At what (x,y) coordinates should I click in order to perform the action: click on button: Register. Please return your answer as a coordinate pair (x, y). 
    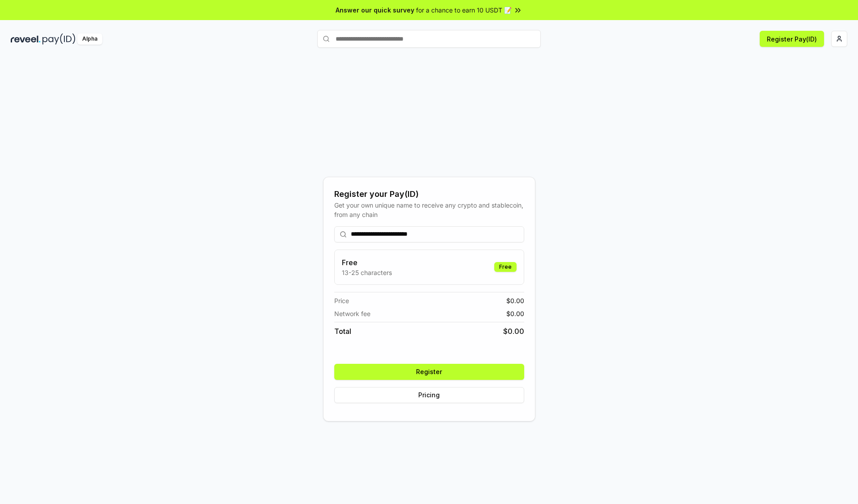
    Looking at the image, I should click on (429, 372).